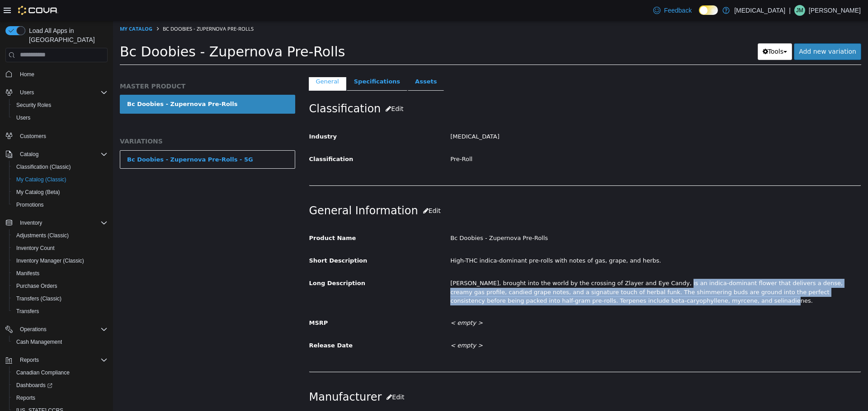  Describe the element at coordinates (23, 118) in the screenshot. I see `a: Users` at that location.